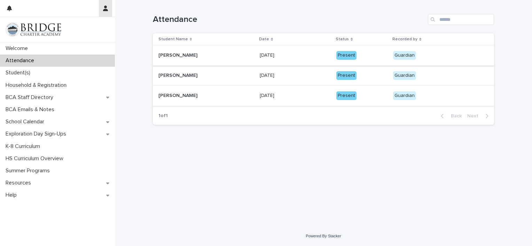 This screenshot has height=246, width=532. What do you see at coordinates (26, 122) in the screenshot?
I see `p: School Calendar` at bounding box center [26, 122].